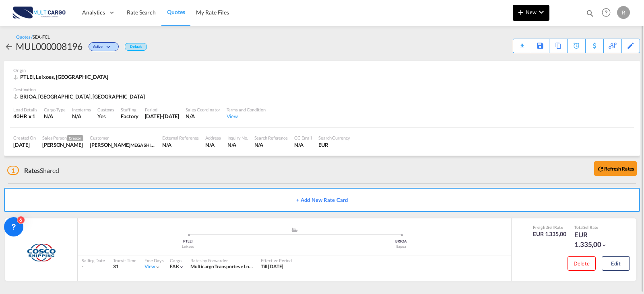 Image resolution: width=644 pixels, height=294 pixels. What do you see at coordinates (606, 12) in the screenshot?
I see `span: Help` at bounding box center [606, 12].